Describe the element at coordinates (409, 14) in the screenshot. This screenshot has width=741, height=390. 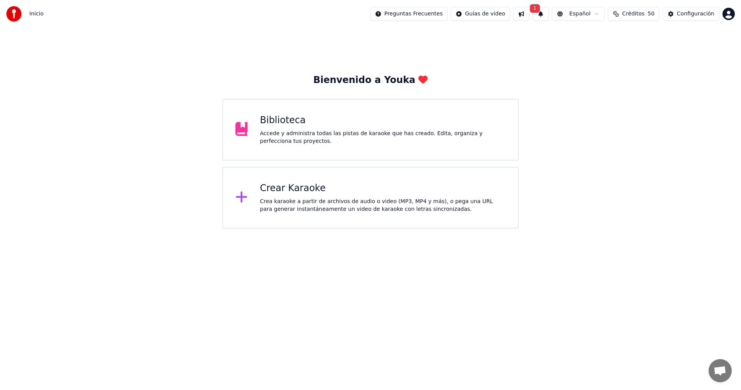
I see `button: Preguntas Frecuentes` at that location.